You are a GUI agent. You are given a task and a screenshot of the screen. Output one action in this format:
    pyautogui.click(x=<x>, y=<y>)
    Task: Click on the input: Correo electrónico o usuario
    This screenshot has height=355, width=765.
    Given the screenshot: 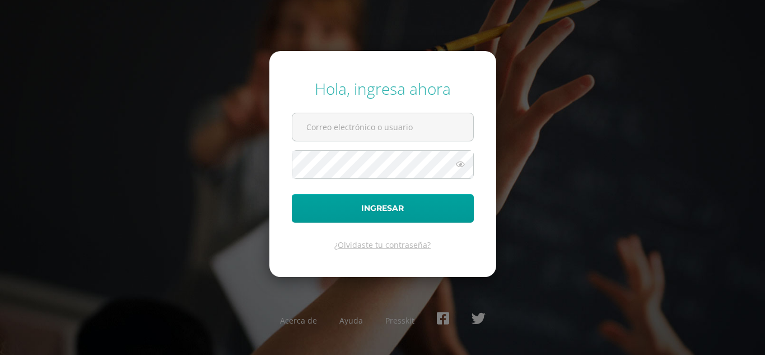 What is the action you would take?
    pyautogui.click(x=383, y=127)
    